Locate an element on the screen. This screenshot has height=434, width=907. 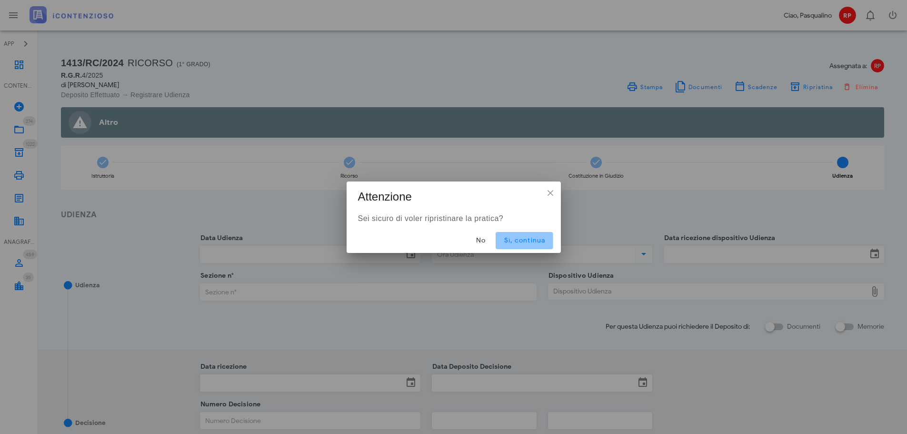
button: No is located at coordinates (481, 241).